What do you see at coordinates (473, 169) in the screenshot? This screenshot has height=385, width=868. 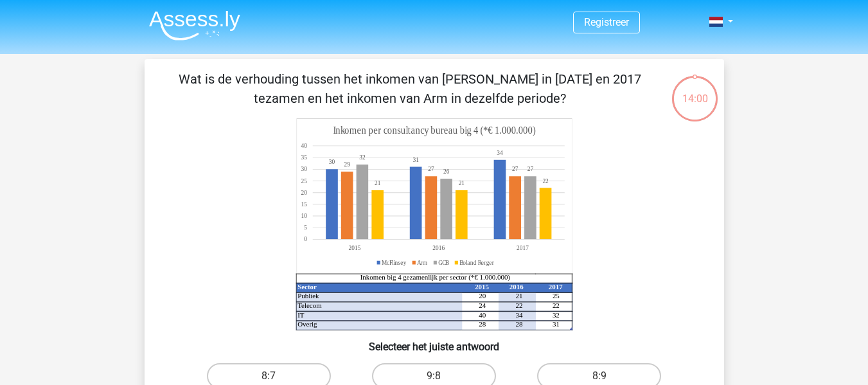 I see `tspan: 2727` at bounding box center [473, 169].